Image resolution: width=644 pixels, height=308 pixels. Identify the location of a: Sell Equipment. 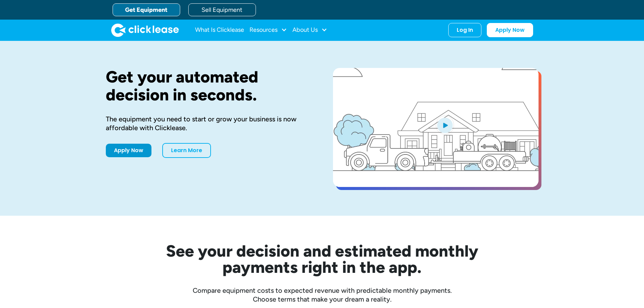
(222, 10).